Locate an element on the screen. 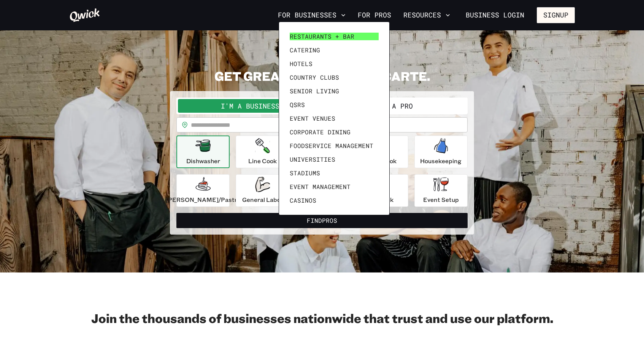 Image resolution: width=644 pixels, height=345 pixels. span: Event Management is located at coordinates (320, 187).